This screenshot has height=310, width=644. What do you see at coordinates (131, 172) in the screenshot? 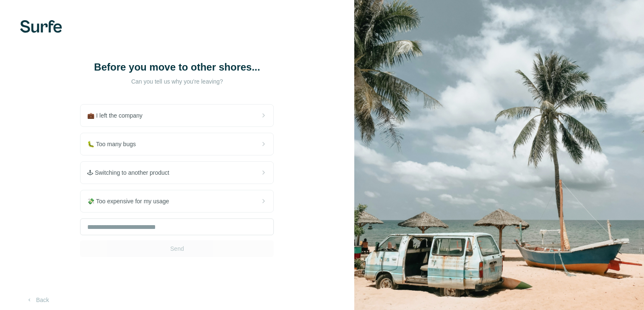
I see `span: 🕹 Switching to another product` at bounding box center [131, 172].